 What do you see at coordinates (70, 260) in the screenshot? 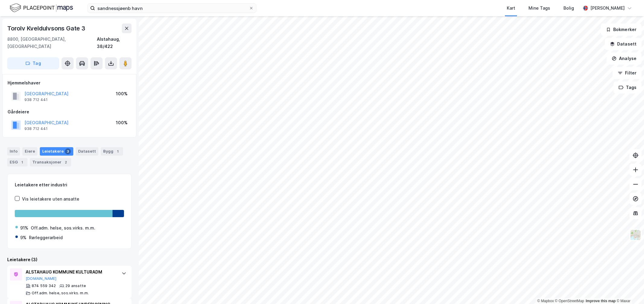
I see `div: Leietakere (3)` at bounding box center [70, 260].